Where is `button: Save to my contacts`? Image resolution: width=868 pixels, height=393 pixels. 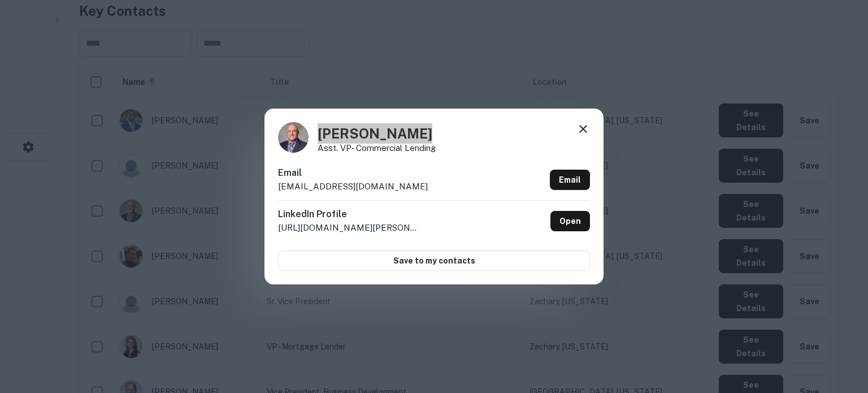 button: Save to my contacts is located at coordinates (434, 260).